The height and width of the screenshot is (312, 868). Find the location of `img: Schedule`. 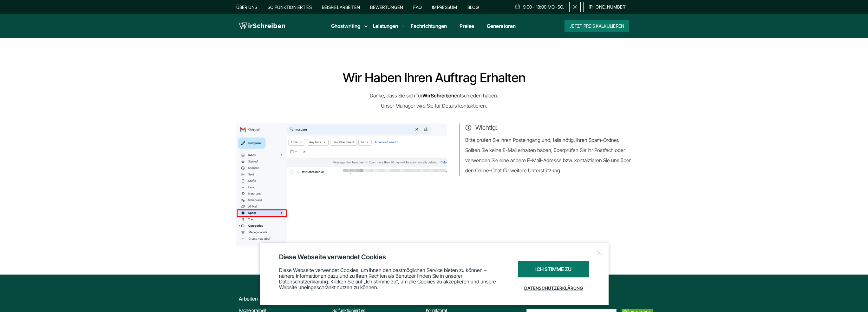

img: Schedule is located at coordinates (518, 6).